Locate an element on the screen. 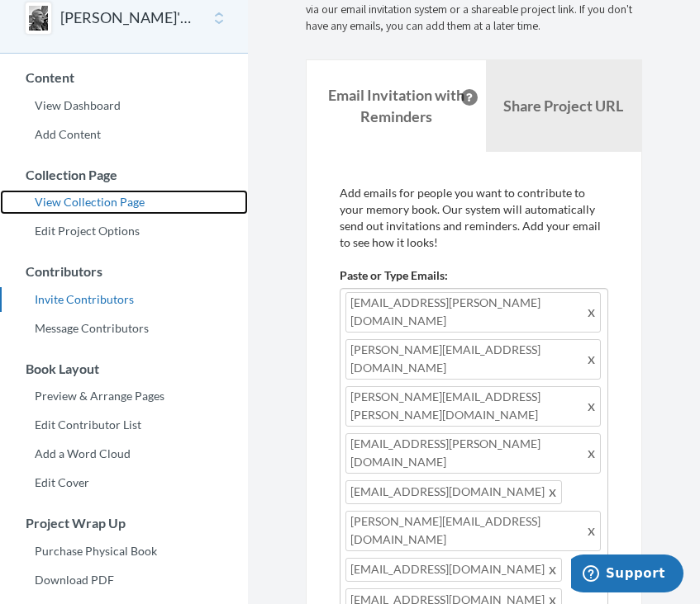  p: Add emails for people you want to contribute to your memory book. Our system will automatically s... is located at coordinates (473, 218).